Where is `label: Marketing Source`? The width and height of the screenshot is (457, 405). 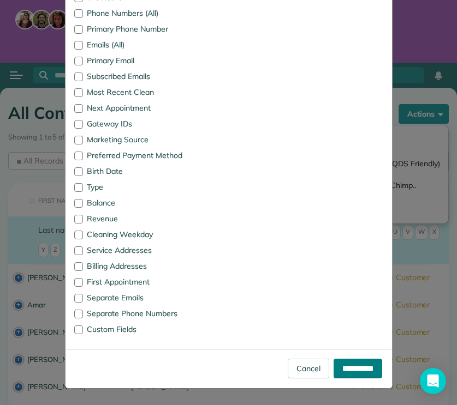 label: Marketing Source is located at coordinates (147, 140).